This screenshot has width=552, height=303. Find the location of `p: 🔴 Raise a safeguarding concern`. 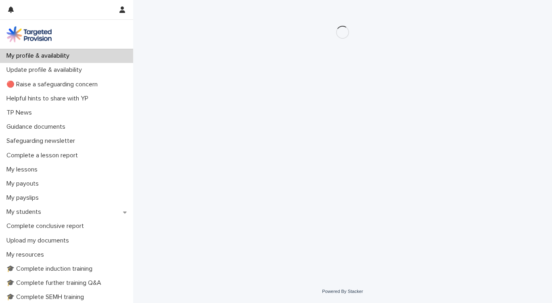

p: 🔴 Raise a safeguarding concern is located at coordinates (54, 84).